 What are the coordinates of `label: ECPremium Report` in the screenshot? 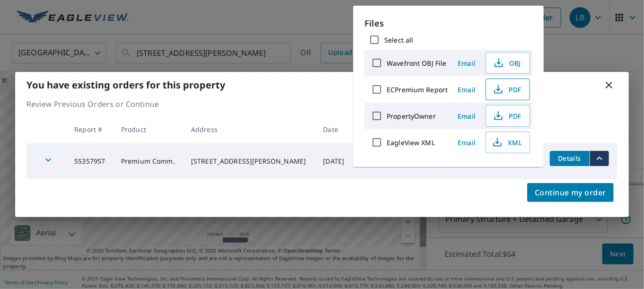 It's located at (417, 90).